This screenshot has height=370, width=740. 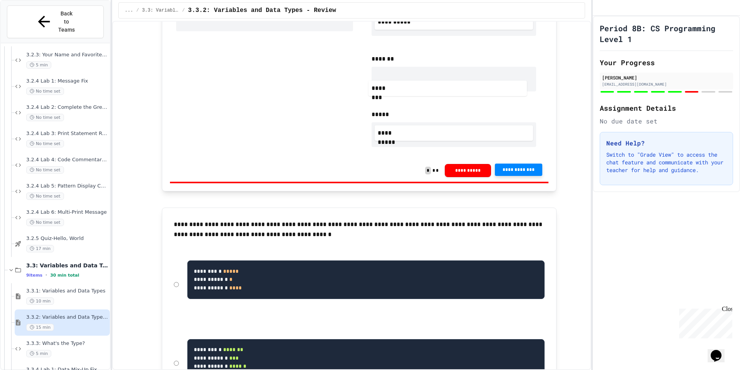 What do you see at coordinates (66, 22) in the screenshot?
I see `span: Back to Teams` at bounding box center [66, 22].